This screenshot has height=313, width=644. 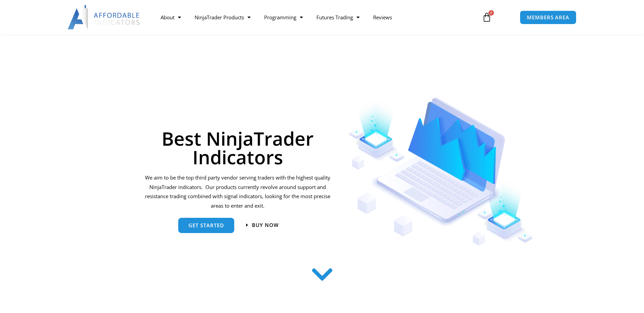 I want to click on a: 0, so click(x=487, y=17).